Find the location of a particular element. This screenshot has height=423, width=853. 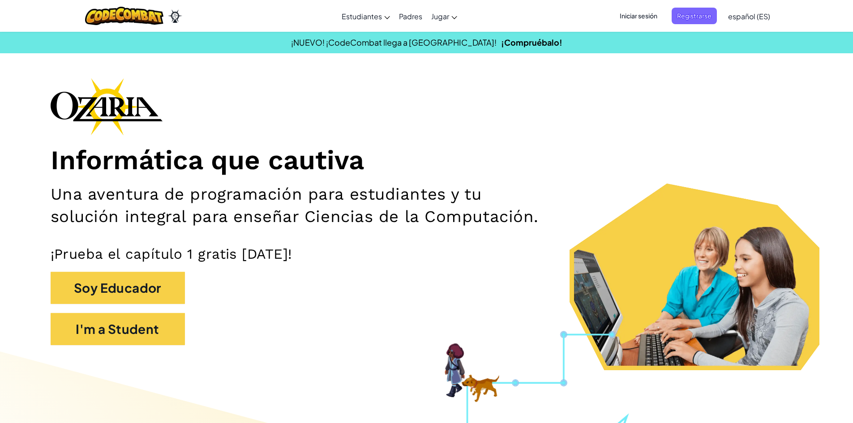

a: CodeCombat logo is located at coordinates (124, 16).